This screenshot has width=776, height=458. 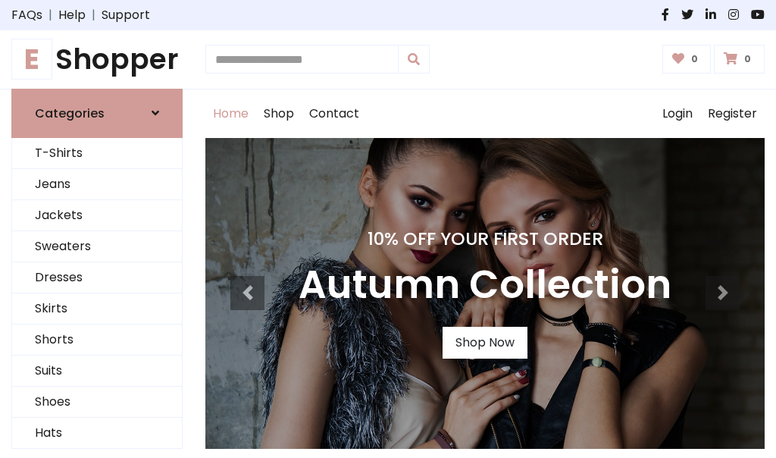 I want to click on a: Support, so click(x=126, y=15).